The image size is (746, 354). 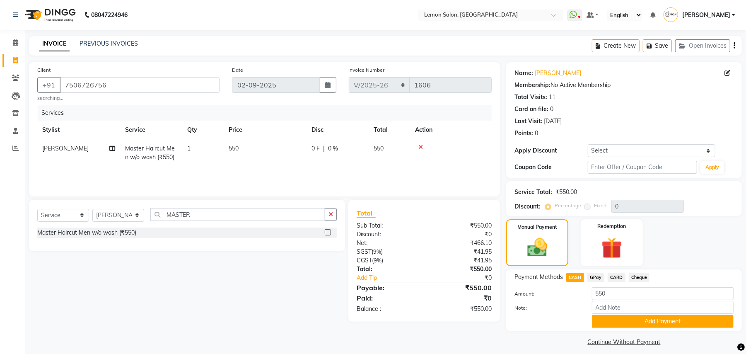 I want to click on input: Add Note, so click(x=663, y=307).